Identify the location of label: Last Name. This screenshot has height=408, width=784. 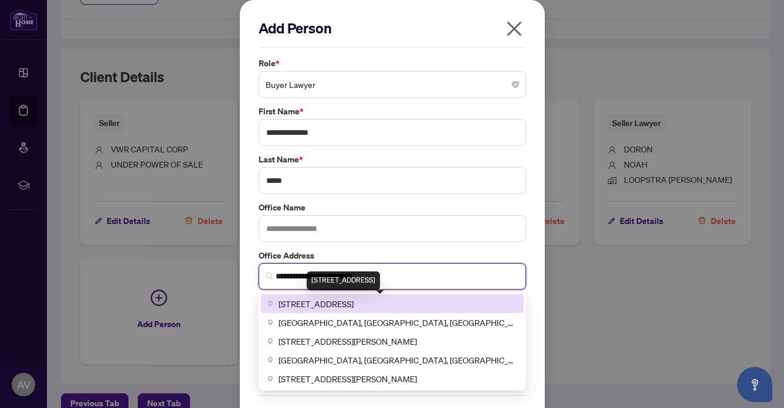
(392, 160).